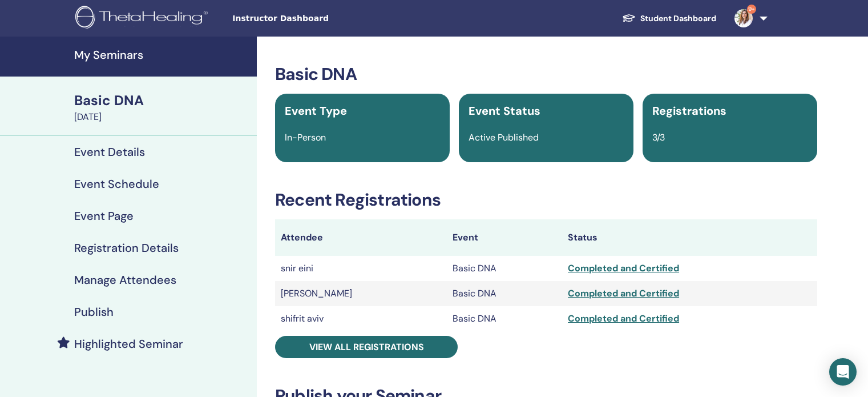 The width and height of the screenshot is (868, 397). What do you see at coordinates (843, 372) in the screenshot?
I see `div: Open Intercom Messenger` at bounding box center [843, 372].